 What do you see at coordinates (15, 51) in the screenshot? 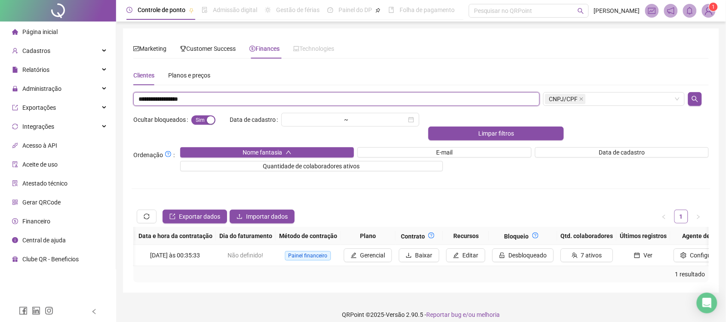
I see `span: user-add` at bounding box center [15, 51].